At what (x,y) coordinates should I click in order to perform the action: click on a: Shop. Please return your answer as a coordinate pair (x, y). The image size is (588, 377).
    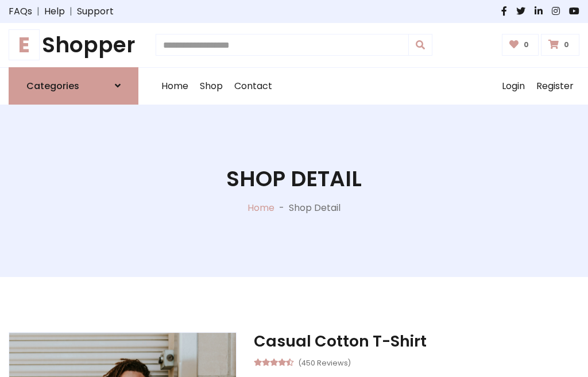
    Looking at the image, I should click on (212, 86).